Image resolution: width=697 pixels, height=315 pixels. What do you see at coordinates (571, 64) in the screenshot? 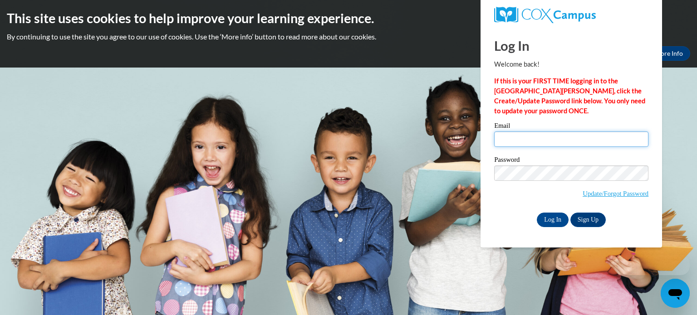
I see `p: Welcome back!` at bounding box center [571, 64].